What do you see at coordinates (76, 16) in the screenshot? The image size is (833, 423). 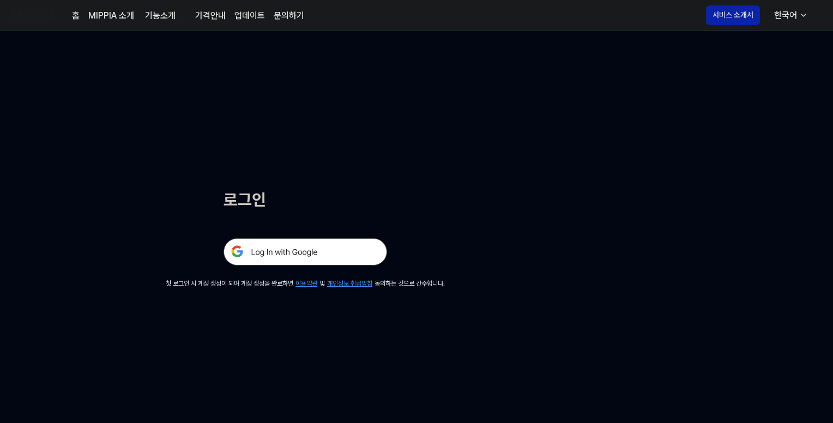 I see `a: 홈` at bounding box center [76, 16].